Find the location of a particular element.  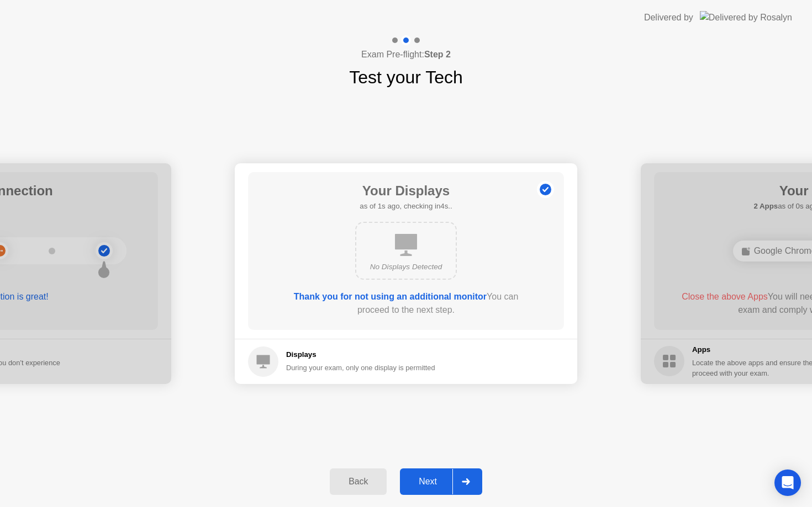

div: Open Intercom Messenger is located at coordinates (787, 483).